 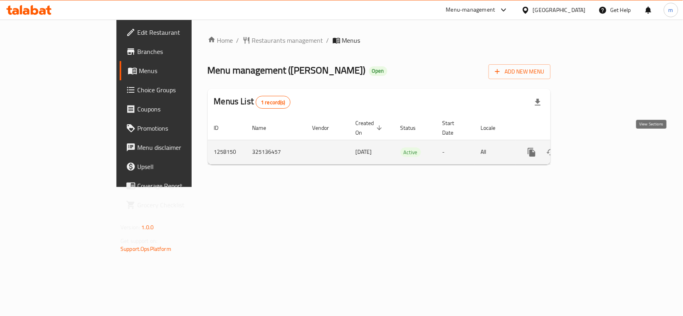 What do you see at coordinates (180, 128) in the screenshot?
I see `span: Promotions` at bounding box center [180, 128].